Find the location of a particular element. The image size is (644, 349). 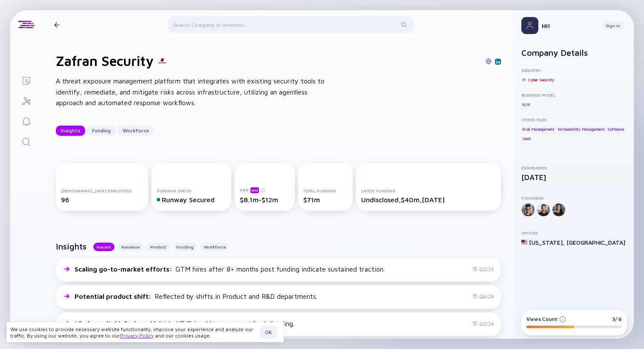

div: Product is located at coordinates (158, 247).